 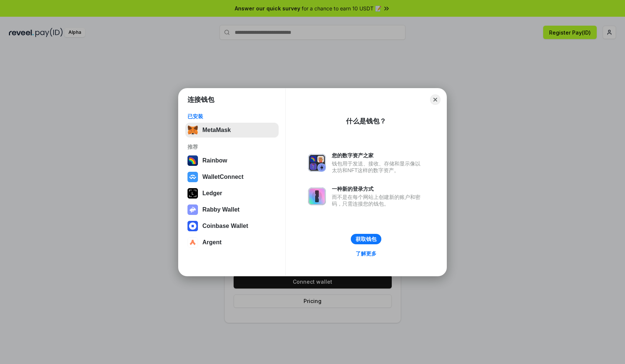 What do you see at coordinates (193, 130) in the screenshot?
I see `img: svg+xml,%3Csvg%20fill%3D%22none%22%20height%3D%2233%22%20viewBox%3D%220%200%2035%2033%22%20width%...` at bounding box center [193, 130].